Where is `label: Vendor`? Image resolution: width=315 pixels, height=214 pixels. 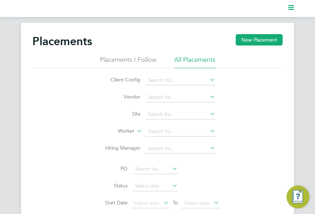 label: Vendor is located at coordinates (120, 97).